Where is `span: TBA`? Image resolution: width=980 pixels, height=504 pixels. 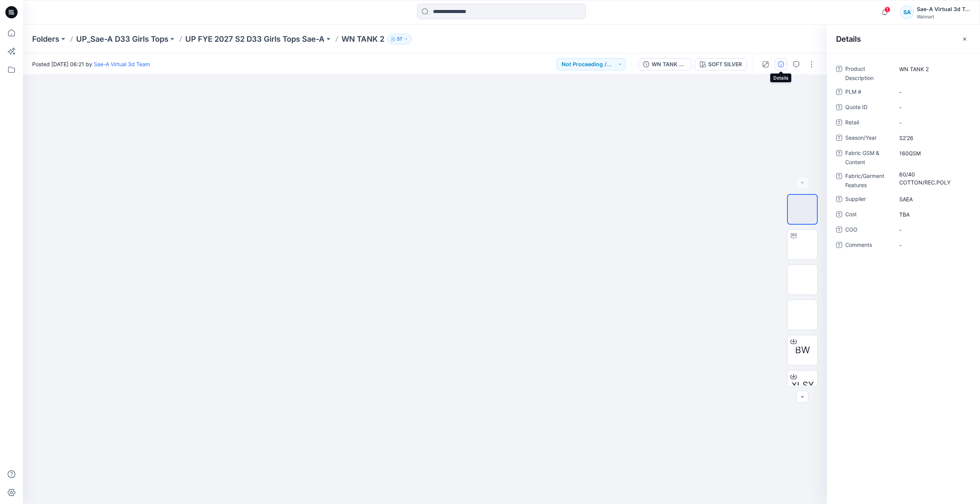 span: TBA is located at coordinates (932, 214).